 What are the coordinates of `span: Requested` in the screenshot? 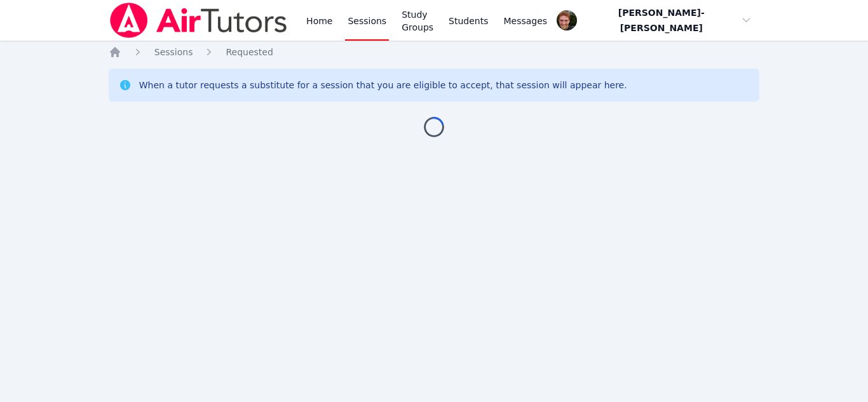 It's located at (249, 52).